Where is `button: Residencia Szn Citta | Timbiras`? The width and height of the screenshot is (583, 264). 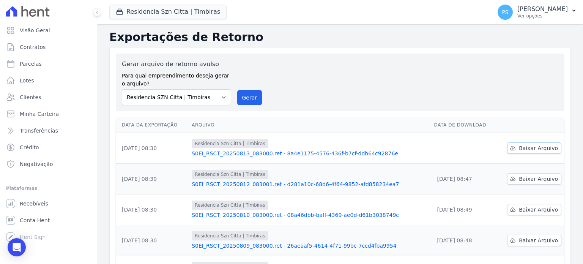 button: Residencia Szn Citta | Timbiras is located at coordinates (168, 12).